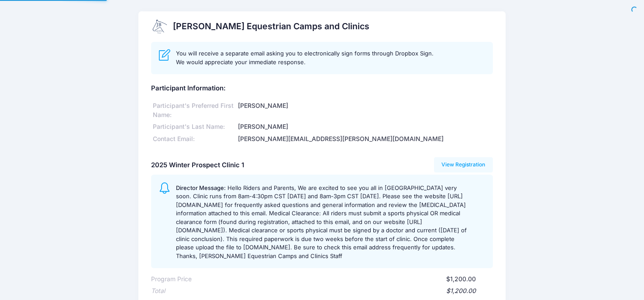 The height and width of the screenshot is (300, 644). I want to click on div: Contact Email:, so click(194, 139).